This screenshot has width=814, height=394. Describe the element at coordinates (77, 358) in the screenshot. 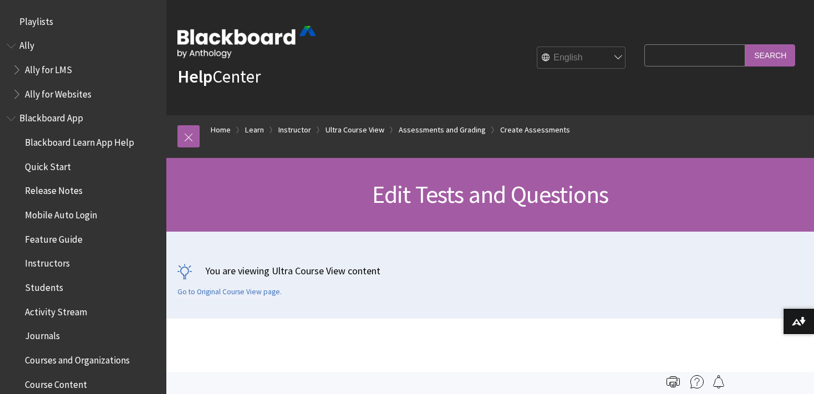

I see `span: Courses and Organizations` at that location.